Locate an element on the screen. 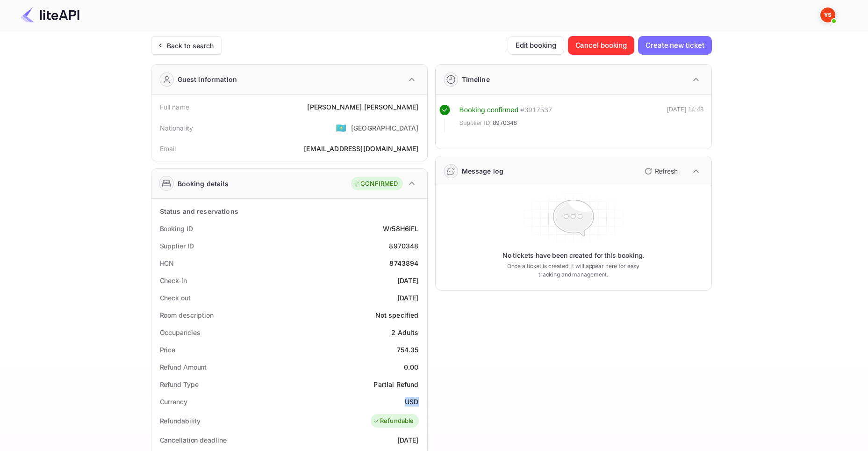  div: Refundability is located at coordinates (180, 421).